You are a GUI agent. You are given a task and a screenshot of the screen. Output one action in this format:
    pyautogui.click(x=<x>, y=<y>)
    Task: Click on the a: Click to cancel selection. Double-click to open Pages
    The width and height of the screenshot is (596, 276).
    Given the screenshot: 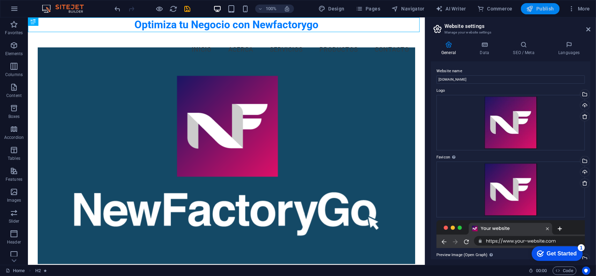 What is the action you would take?
    pyautogui.click(x=15, y=271)
    